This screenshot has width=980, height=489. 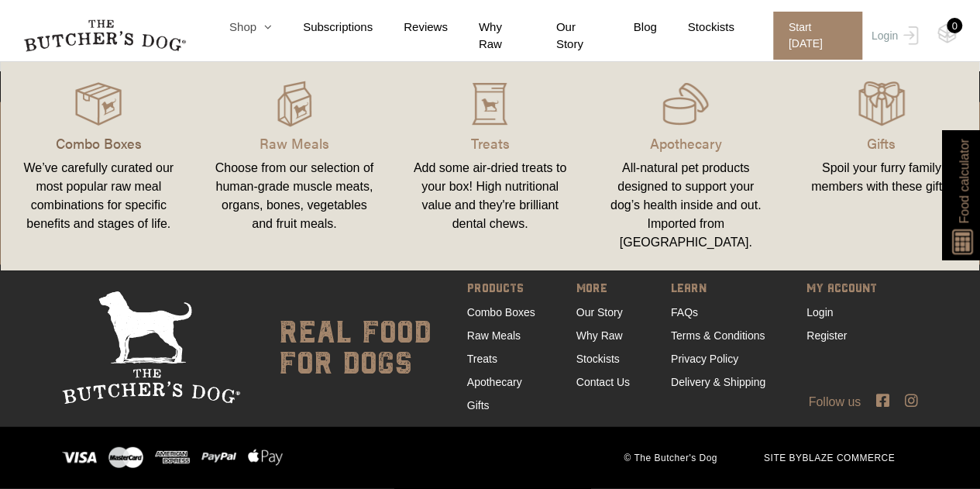 What do you see at coordinates (501, 290) in the screenshot?
I see `span: PRODUCTS` at bounding box center [501, 290].